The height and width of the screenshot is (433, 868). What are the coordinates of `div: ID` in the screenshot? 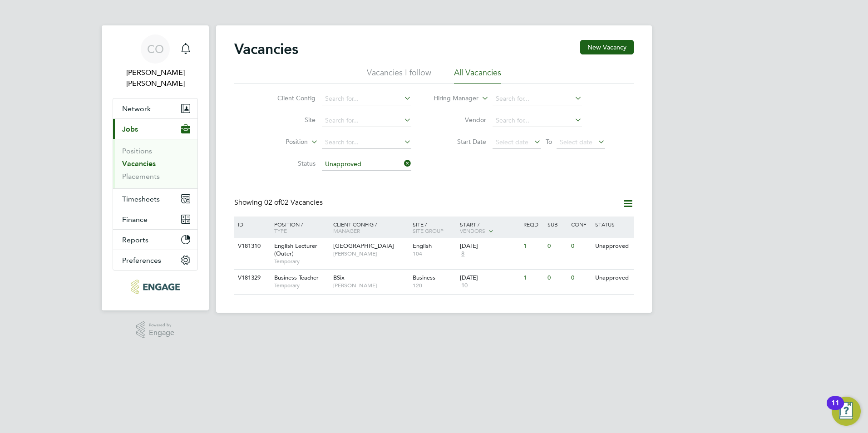 It's located at (252, 224).